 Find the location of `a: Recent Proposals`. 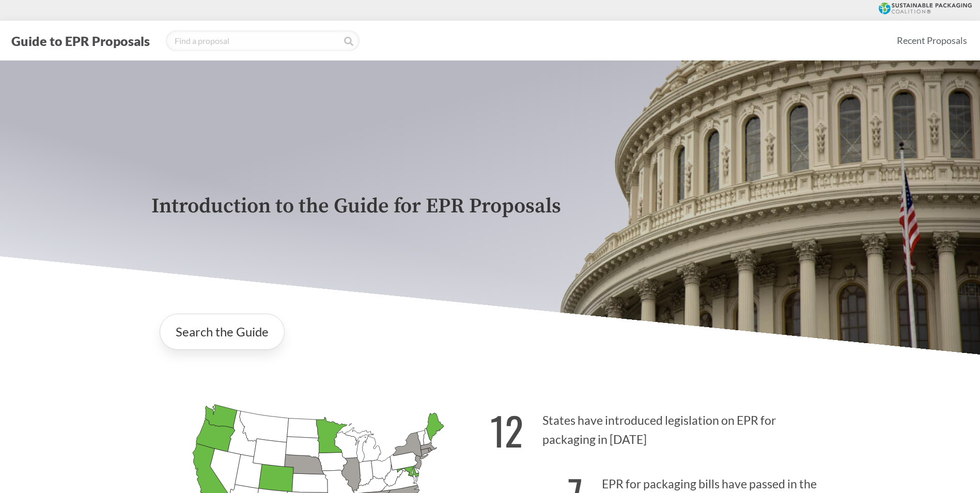

a: Recent Proposals is located at coordinates (933, 40).